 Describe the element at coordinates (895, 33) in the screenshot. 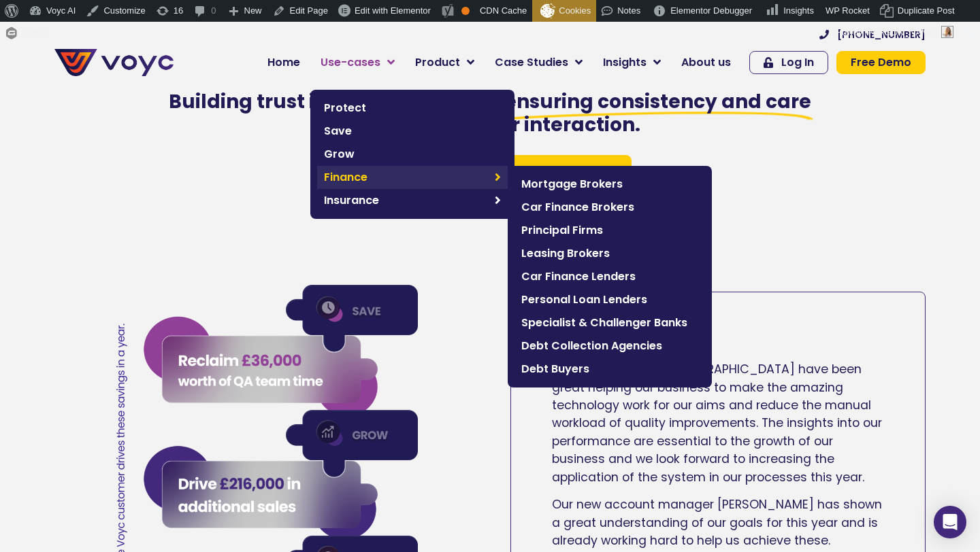

I see `a: Howdy,` at that location.